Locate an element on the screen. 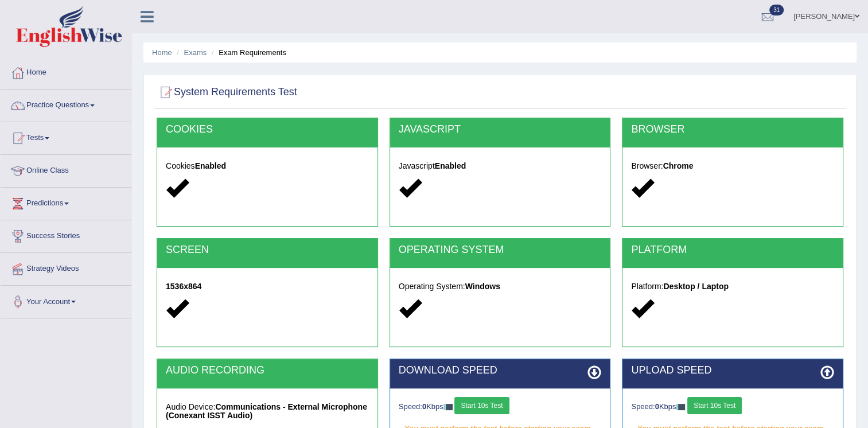 Image resolution: width=868 pixels, height=428 pixels. li: Exam Requirements is located at coordinates (247, 52).